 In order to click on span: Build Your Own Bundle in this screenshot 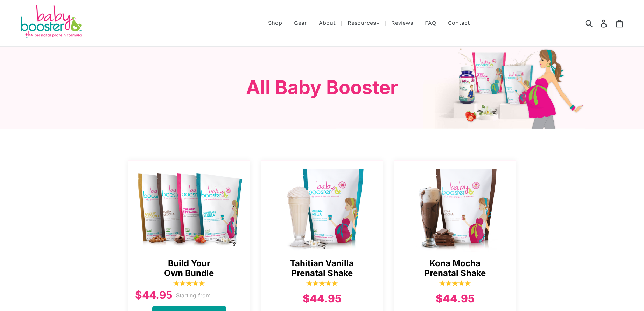, I will do `click(189, 269)`.